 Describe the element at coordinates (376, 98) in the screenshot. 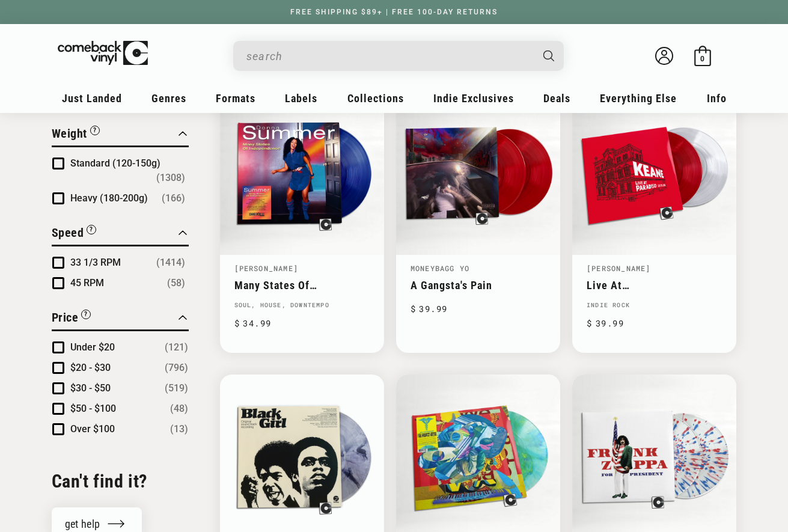

I see `span: Collections` at that location.